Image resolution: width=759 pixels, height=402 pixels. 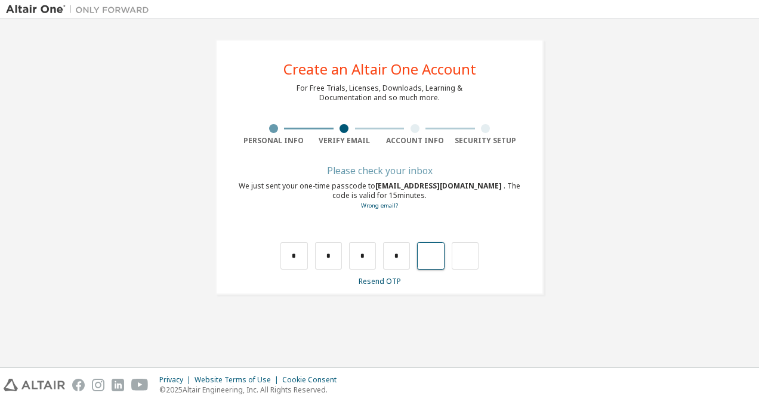 I want to click on div: We just sent your one-time passcode to . The code is valid for 15 minutes., so click(x=380, y=196).